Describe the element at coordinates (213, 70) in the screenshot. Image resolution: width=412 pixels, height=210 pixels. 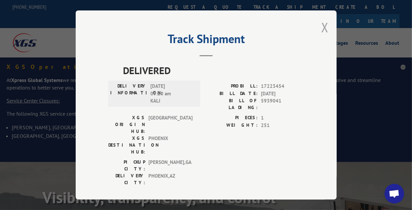
I see `span: DELIVERED` at that location.